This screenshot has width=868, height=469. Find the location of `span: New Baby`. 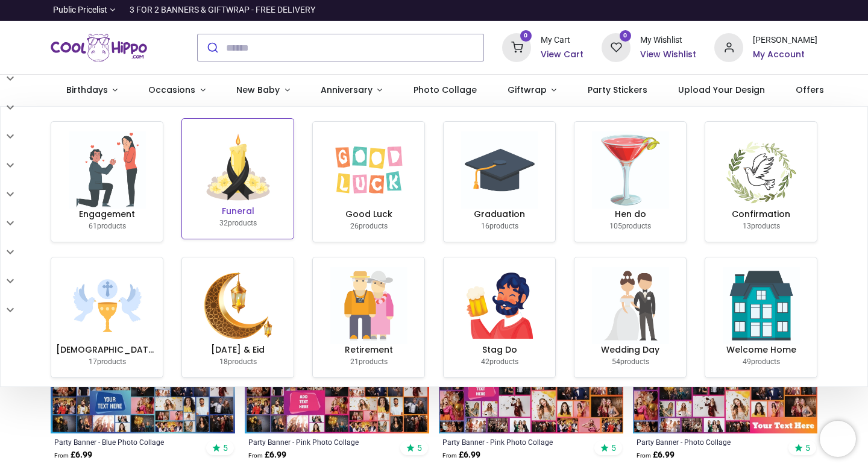

span: New Baby is located at coordinates (258, 90).